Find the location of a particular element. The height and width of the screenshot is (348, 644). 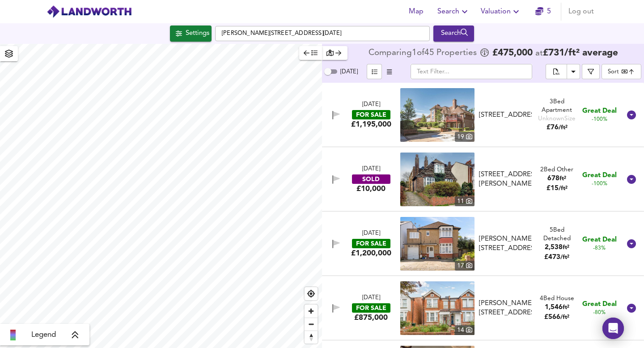

div: 11 is located at coordinates (465, 201).